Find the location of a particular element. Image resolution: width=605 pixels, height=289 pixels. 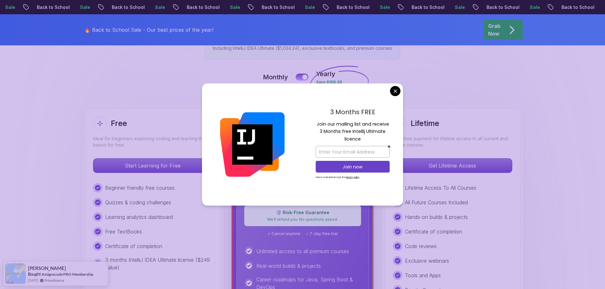

p: 🛡️ Risk-Free Guarantee is located at coordinates (303, 213).